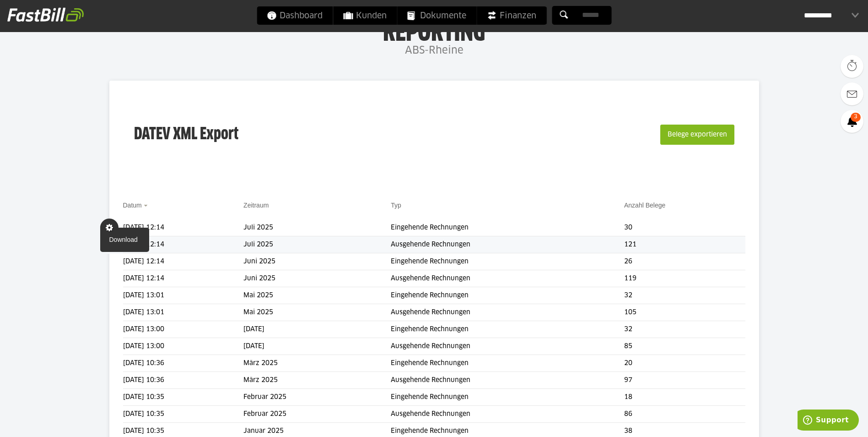  Describe the element at coordinates (684, 414) in the screenshot. I see `td: 86` at that location.